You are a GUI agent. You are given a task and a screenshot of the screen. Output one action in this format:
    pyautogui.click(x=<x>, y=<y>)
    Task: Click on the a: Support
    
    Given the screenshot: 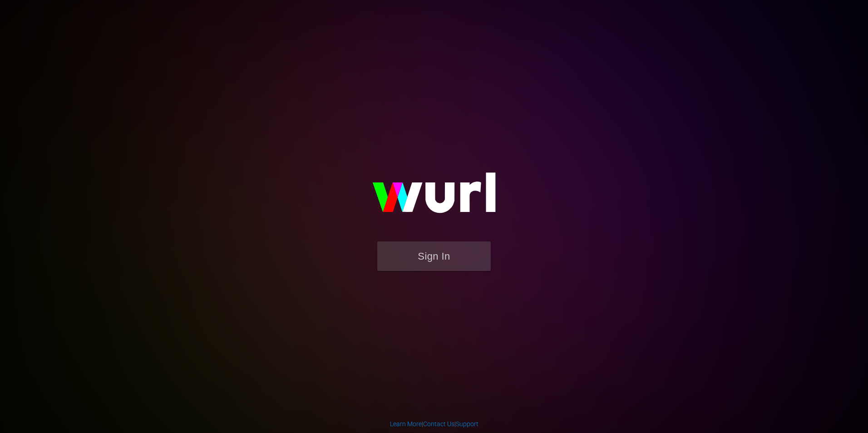 What is the action you would take?
    pyautogui.click(x=467, y=424)
    